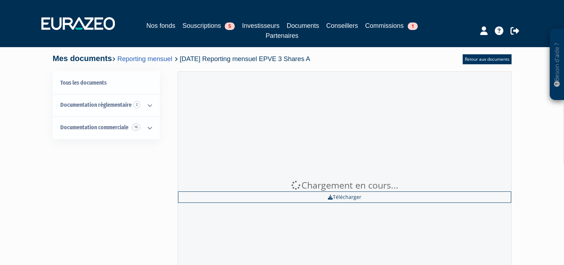 This screenshot has width=564, height=265. Describe the element at coordinates (230, 26) in the screenshot. I see `span: 5` at that location.